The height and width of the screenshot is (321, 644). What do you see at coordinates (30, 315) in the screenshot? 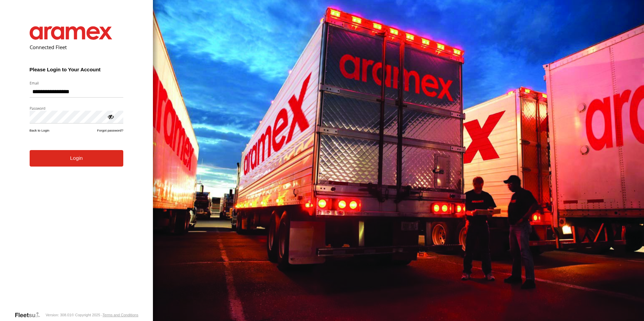
I see `a: Visit our Website` at bounding box center [30, 315].